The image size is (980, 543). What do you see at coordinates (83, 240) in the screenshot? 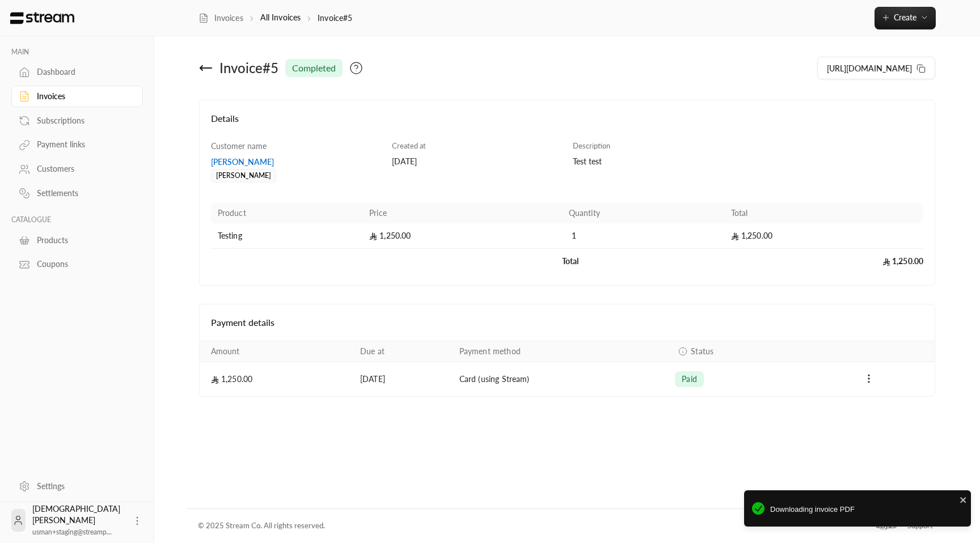
I see `div: Products` at bounding box center [83, 240].